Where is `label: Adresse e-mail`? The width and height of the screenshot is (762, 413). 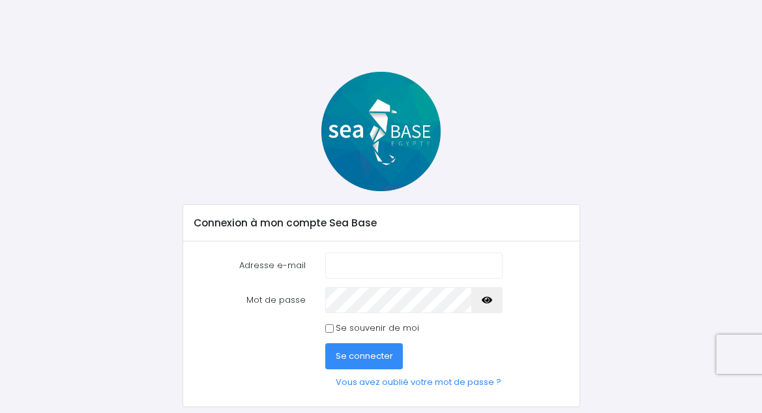
label: Adresse e-mail is located at coordinates (250, 265).